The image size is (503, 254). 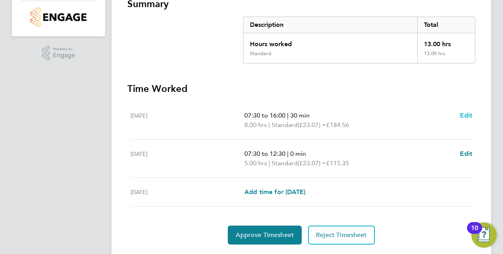 What do you see at coordinates (330, 25) in the screenshot?
I see `div: Description` at bounding box center [330, 25].